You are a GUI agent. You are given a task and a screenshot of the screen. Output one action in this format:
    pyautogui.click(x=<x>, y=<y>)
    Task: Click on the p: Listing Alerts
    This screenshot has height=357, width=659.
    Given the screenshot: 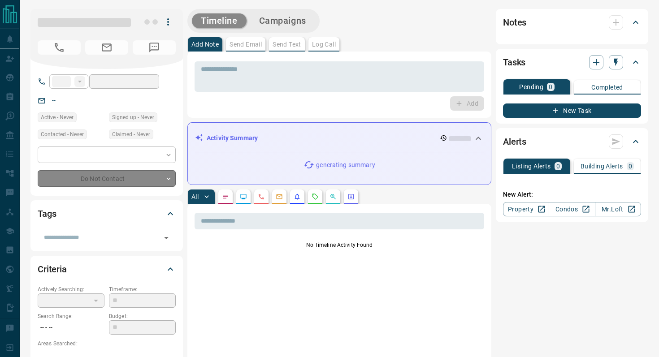 What is the action you would take?
    pyautogui.click(x=531, y=166)
    